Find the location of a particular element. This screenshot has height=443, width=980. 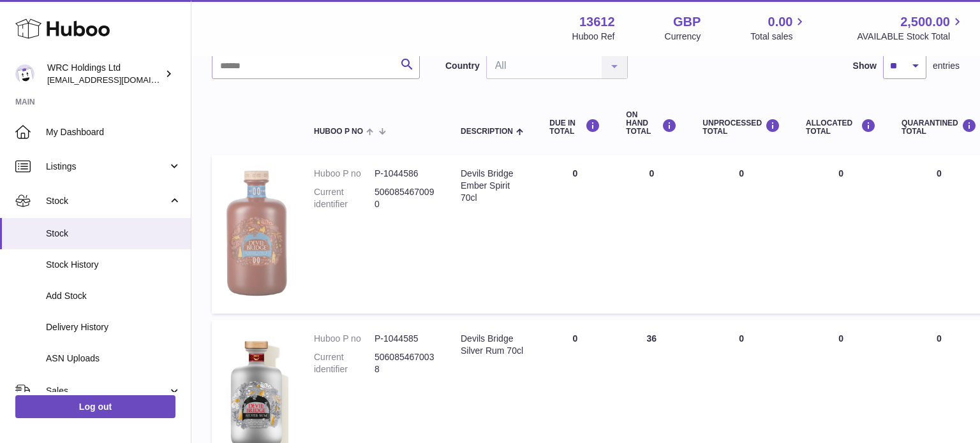

span: Huboo P no is located at coordinates (338, 131).